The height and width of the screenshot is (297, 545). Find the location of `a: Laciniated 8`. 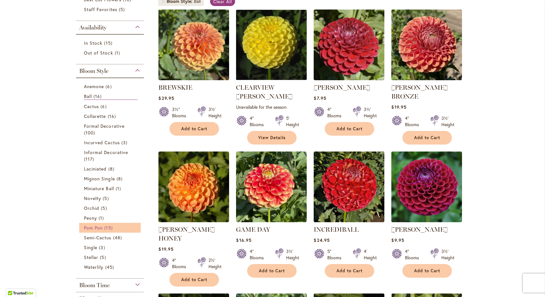

a: Laciniated 8 is located at coordinates (111, 169).